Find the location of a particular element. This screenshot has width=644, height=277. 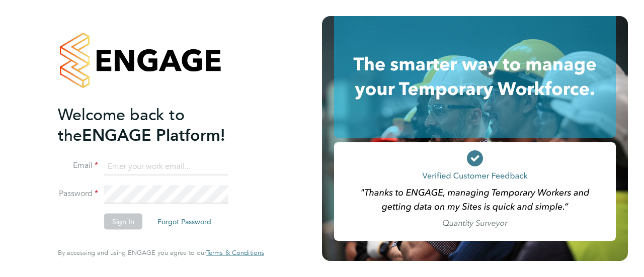

label: Email is located at coordinates (78, 165).